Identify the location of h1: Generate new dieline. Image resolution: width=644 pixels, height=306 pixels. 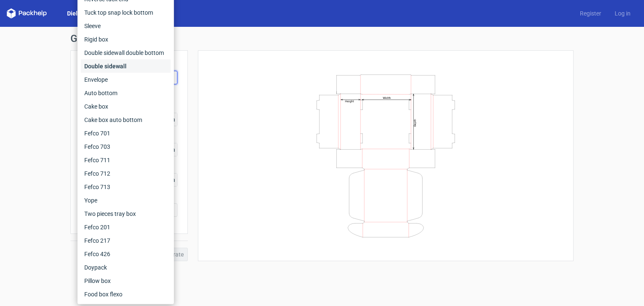
(322, 38).